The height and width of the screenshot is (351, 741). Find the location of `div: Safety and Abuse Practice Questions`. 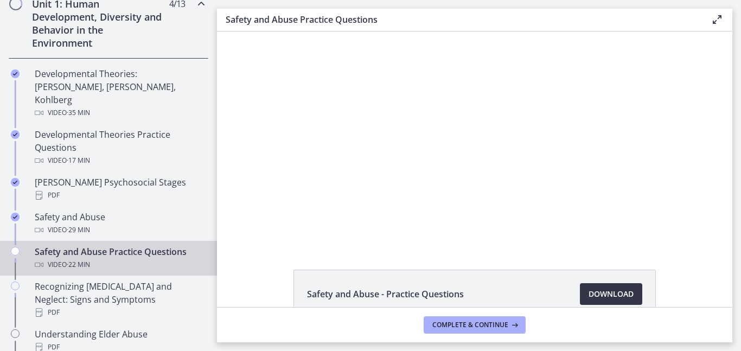

div: Safety and Abuse Practice Questions is located at coordinates (119, 258).